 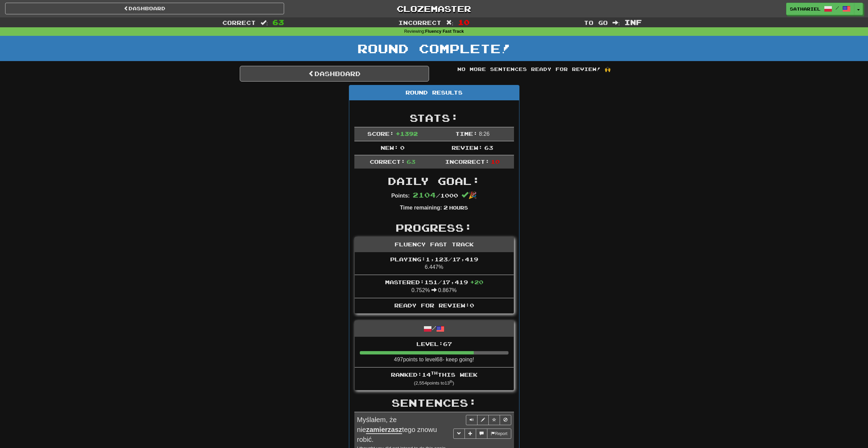 What do you see at coordinates (434, 343) in the screenshot?
I see `span: Level: 67` at bounding box center [434, 343].